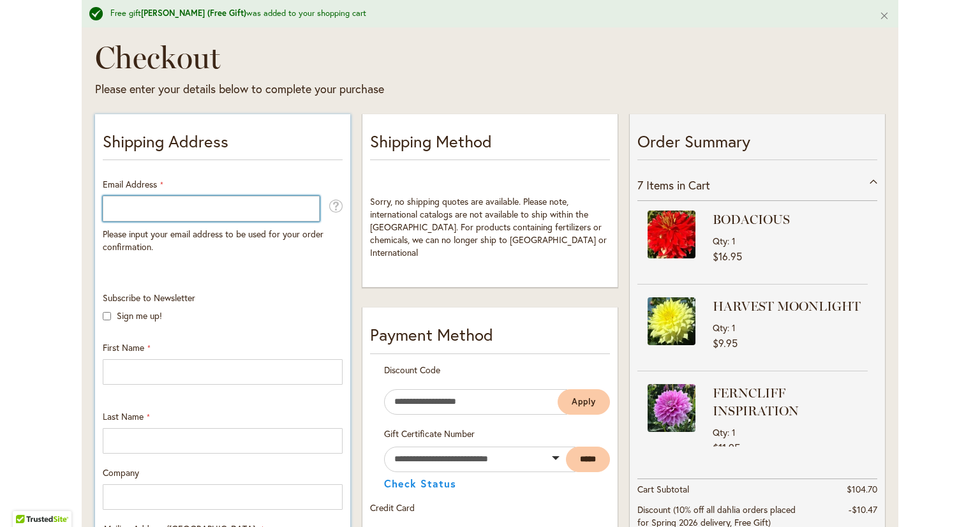 This screenshot has width=980, height=527. What do you see at coordinates (757, 145) in the screenshot?
I see `p: Order Summary` at bounding box center [757, 145].